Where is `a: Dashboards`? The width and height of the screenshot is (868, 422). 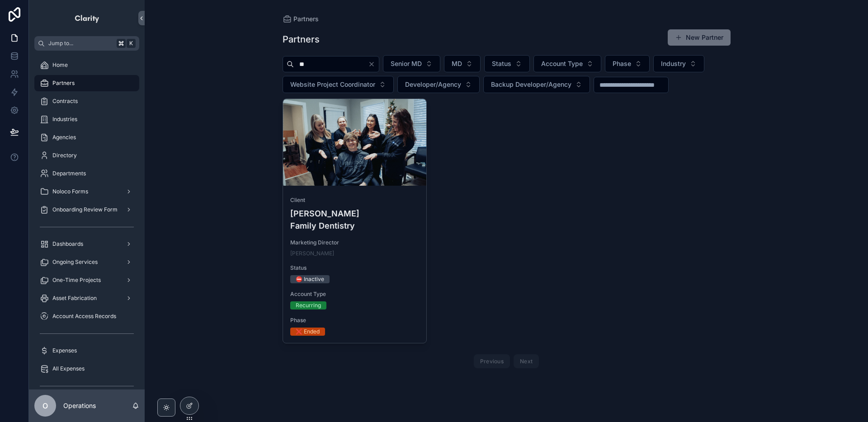
a: Dashboards is located at coordinates (87, 244).